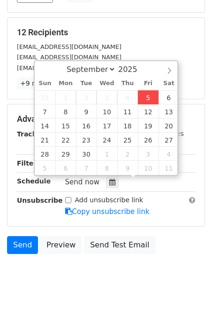 This screenshot has width=212, height=333. I want to click on span: September 5, 2025, so click(148, 97).